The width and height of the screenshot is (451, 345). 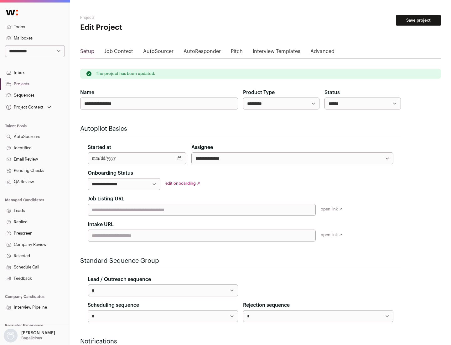 What do you see at coordinates (87, 53) in the screenshot?
I see `a: Setup` at bounding box center [87, 53].